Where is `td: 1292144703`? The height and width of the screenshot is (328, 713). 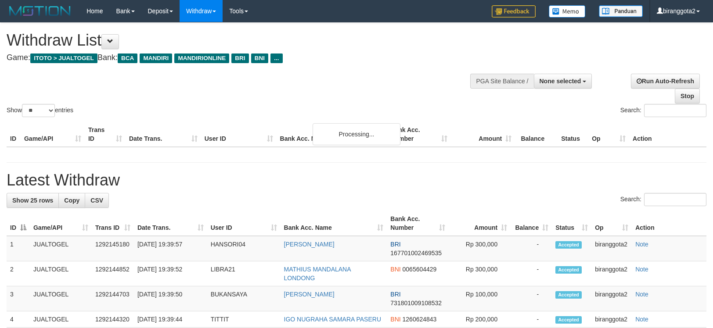 td: 1292144703 is located at coordinates (113, 299).